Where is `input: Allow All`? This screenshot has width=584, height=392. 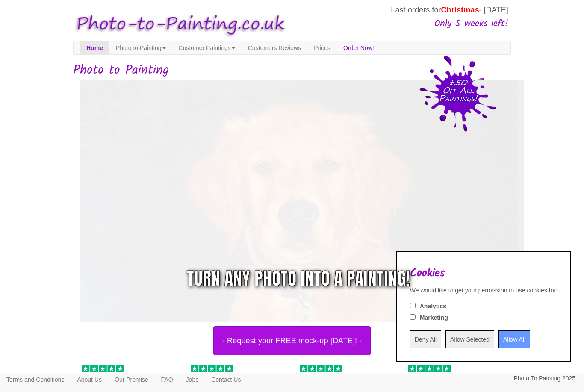
input: Allow All is located at coordinates (514, 339).